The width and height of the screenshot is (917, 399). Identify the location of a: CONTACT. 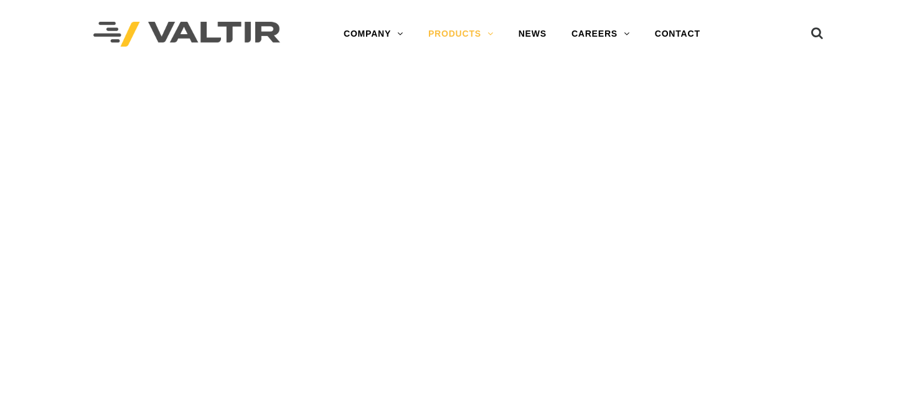
(677, 34).